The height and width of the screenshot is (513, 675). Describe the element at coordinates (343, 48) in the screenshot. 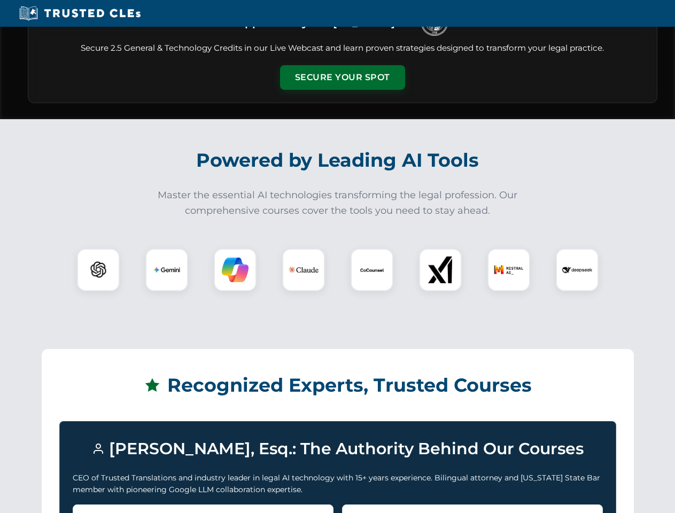

I see `p: Secure 2.5 General & Technology Credits in our Live Webcast and learn proven strategies designed ...` at that location.